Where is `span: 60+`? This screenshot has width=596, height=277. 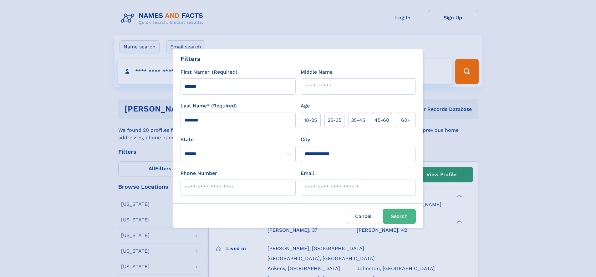 span: 60+ is located at coordinates (406, 120).